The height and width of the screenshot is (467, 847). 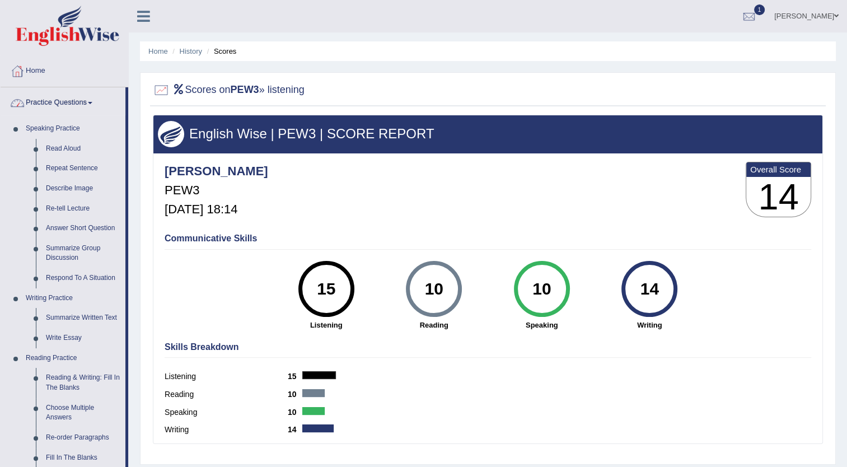 I want to click on h4: Communicative Skills, so click(x=488, y=238).